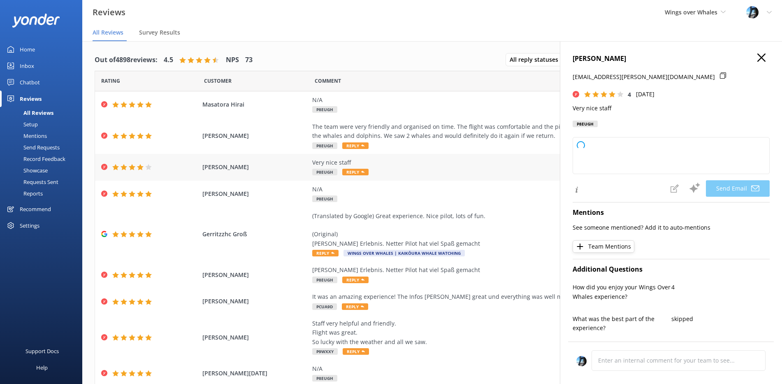  What do you see at coordinates (30, 82) in the screenshot?
I see `div: Chatbot` at bounding box center [30, 82].